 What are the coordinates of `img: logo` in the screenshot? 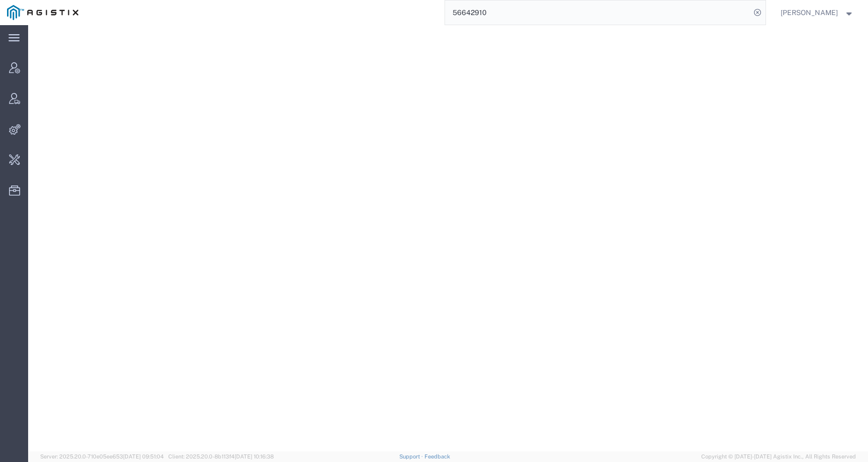 It's located at (43, 13).